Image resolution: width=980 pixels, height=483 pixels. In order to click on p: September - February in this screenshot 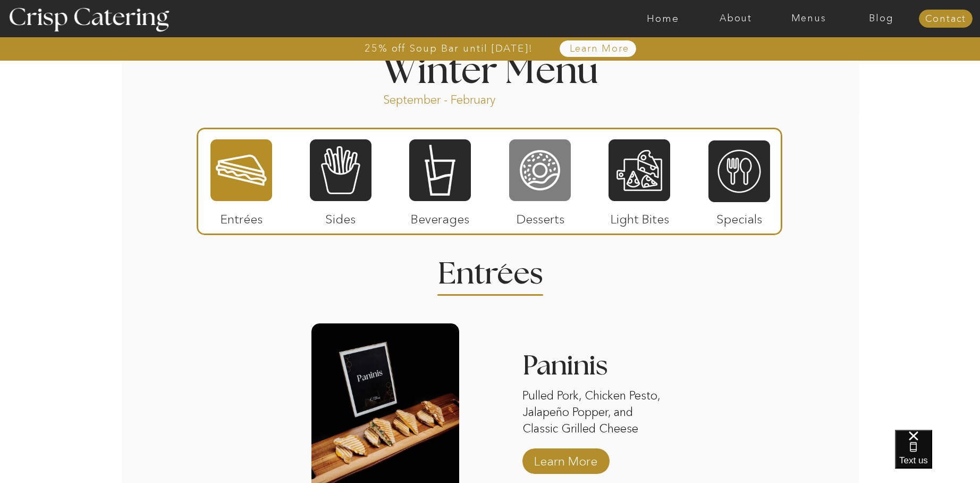, I will do `click(456, 98)`.